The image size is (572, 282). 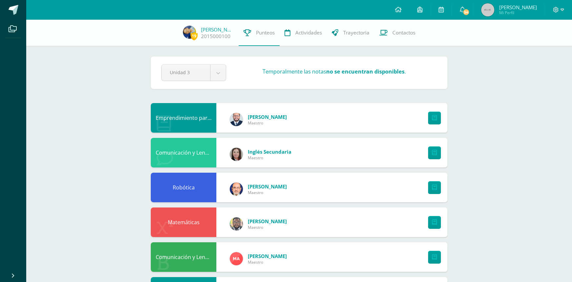 What do you see at coordinates (356, 32) in the screenshot?
I see `span: Trayectoria` at bounding box center [356, 32].